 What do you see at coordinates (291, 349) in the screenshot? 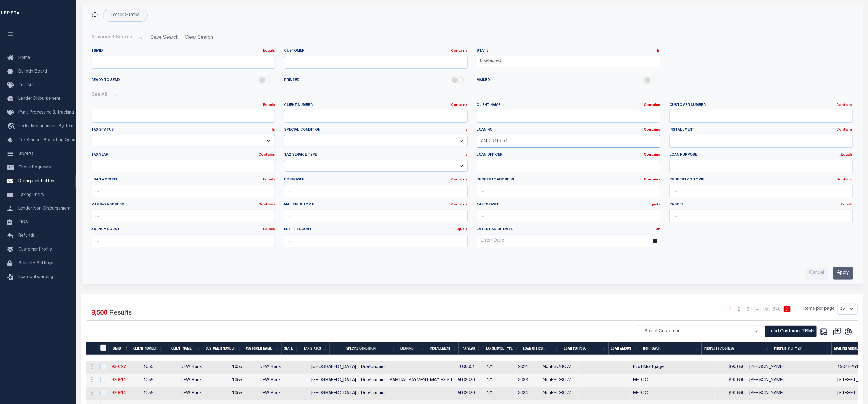
I see `th: STATE: activate to sort column ascending` at bounding box center [291, 349].